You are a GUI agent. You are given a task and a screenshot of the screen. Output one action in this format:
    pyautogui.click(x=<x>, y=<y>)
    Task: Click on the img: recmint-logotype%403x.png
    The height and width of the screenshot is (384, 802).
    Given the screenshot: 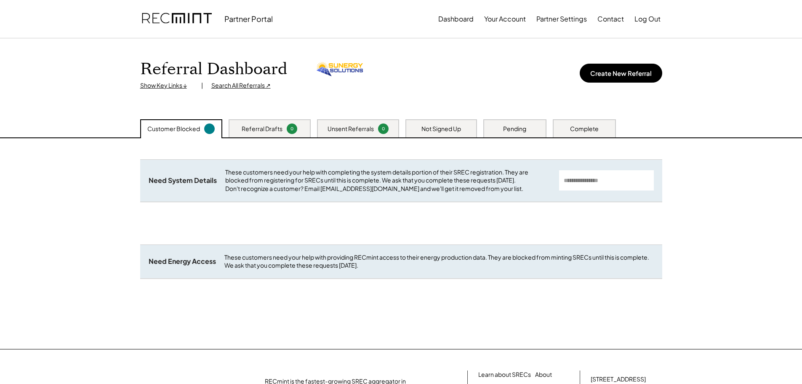 What is the action you would take?
    pyautogui.click(x=177, y=19)
    